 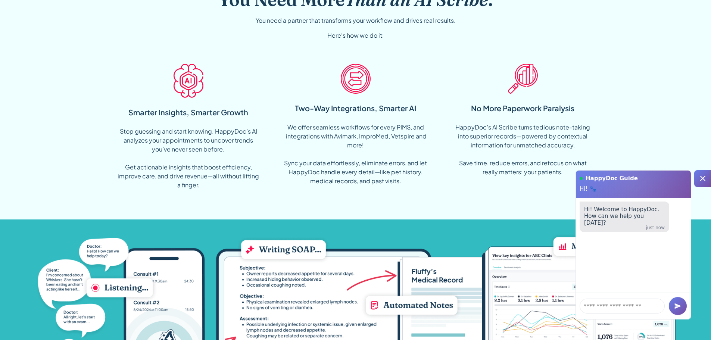 I want to click on div: Smarter Insights, Smarter Growth, so click(x=188, y=112).